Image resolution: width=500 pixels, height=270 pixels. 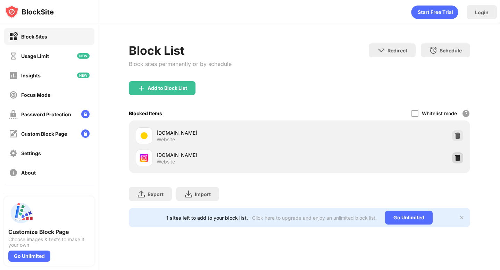 I want to click on div: 1 sites left to add to your block list., so click(x=207, y=218).